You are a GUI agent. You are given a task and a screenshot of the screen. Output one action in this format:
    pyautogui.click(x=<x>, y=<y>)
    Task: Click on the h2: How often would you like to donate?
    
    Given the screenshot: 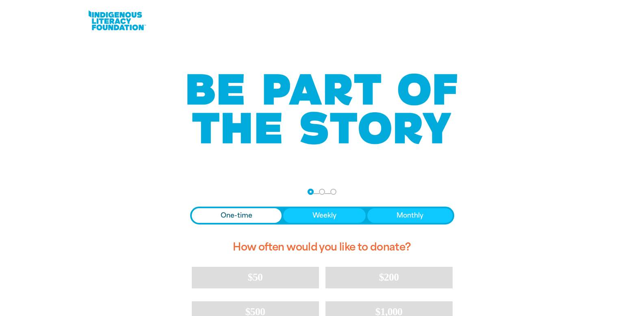 What is the action you would take?
    pyautogui.click(x=322, y=247)
    